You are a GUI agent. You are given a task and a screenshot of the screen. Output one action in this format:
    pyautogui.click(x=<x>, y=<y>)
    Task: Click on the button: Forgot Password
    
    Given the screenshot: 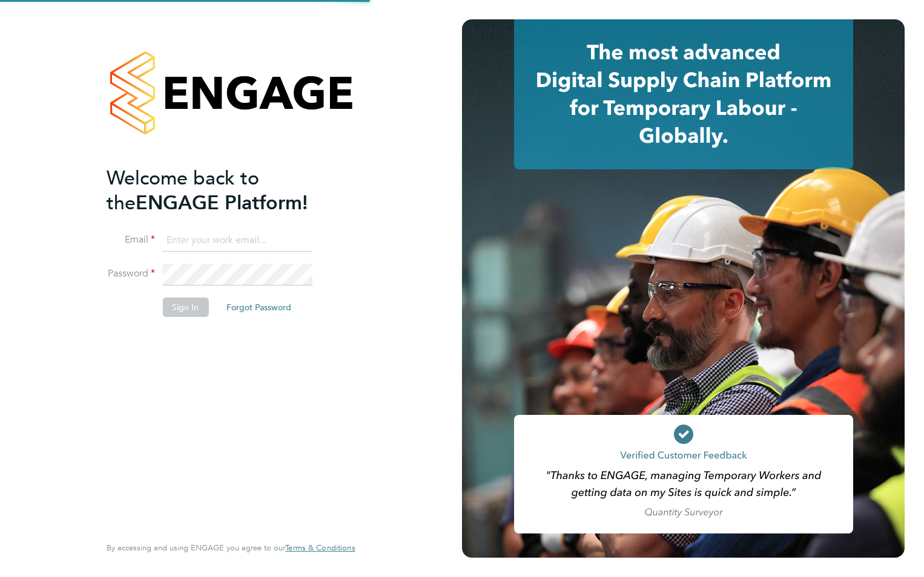 What is the action you would take?
    pyautogui.click(x=259, y=307)
    